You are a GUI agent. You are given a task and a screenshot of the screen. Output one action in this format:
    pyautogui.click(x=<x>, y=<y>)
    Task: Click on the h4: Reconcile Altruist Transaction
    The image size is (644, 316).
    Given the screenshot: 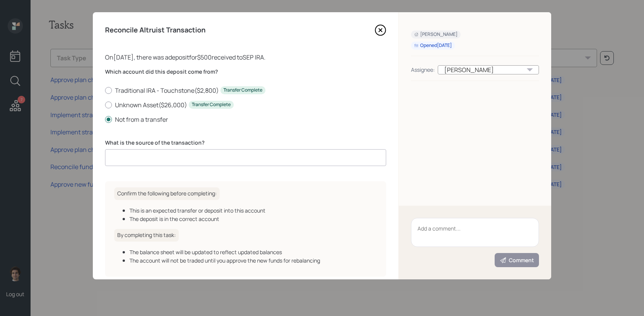 What is the action you would take?
    pyautogui.click(x=155, y=30)
    